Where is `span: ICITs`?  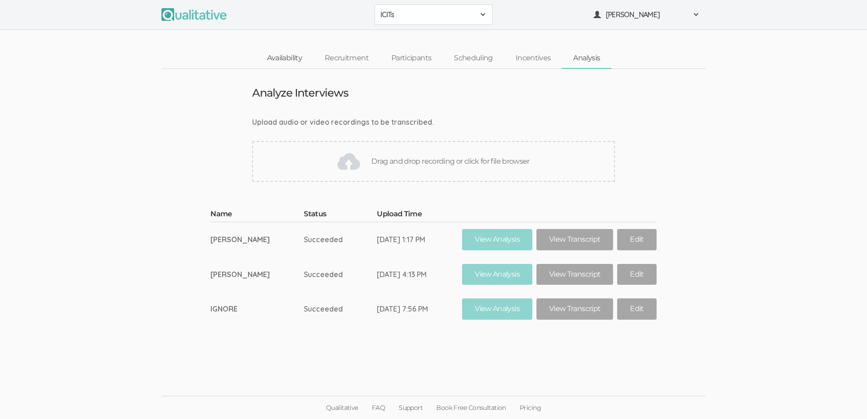
span: ICITs is located at coordinates (428, 15).